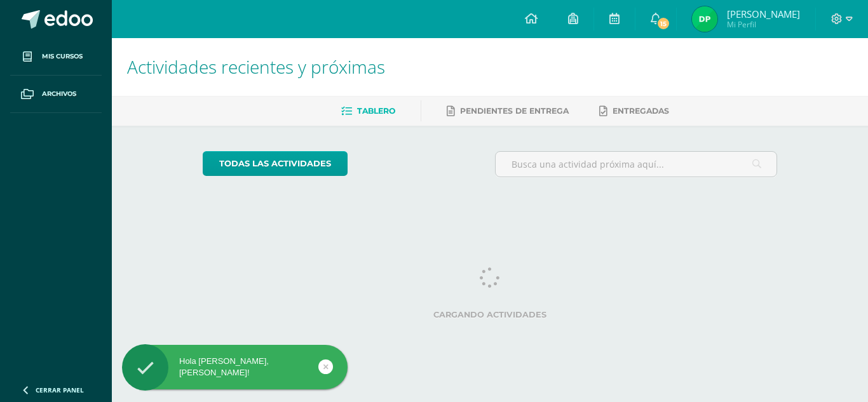  Describe the element at coordinates (60, 391) in the screenshot. I see `span: Cerrar panel` at that location.